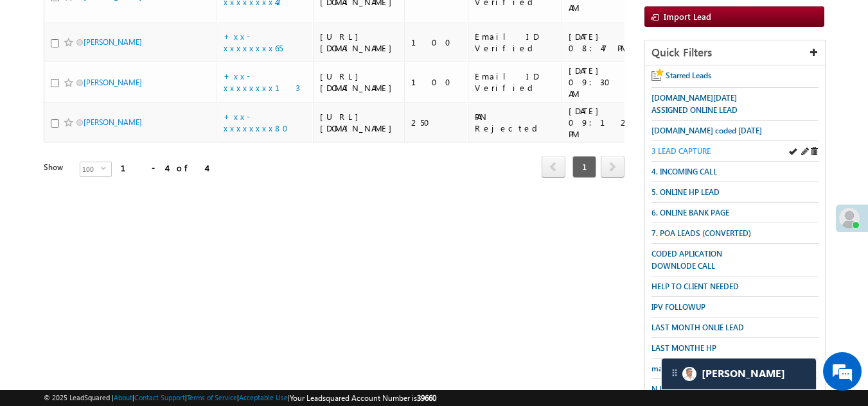 The image size is (868, 406). I want to click on span: Starred Leads, so click(688, 75).